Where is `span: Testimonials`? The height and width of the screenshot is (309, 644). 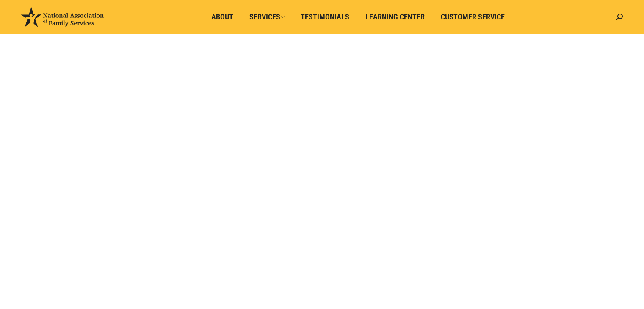 span: Testimonials is located at coordinates (325, 17).